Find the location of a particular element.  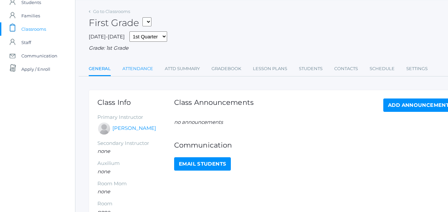

span: Families is located at coordinates (31, 16).